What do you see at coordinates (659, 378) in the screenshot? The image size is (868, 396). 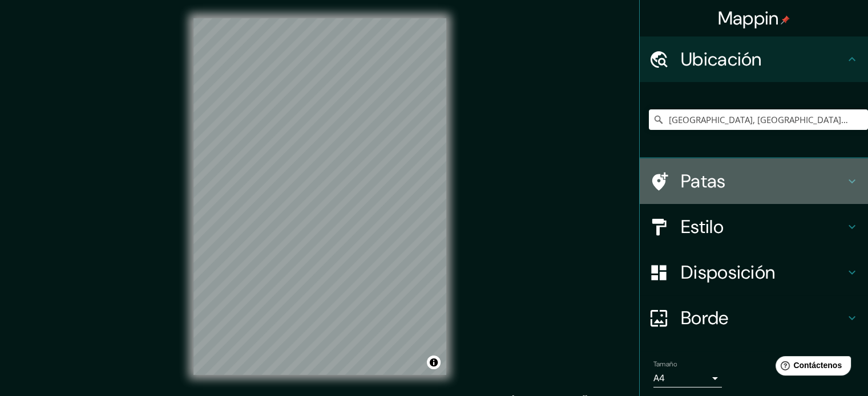 I see `font: A4` at bounding box center [659, 378].